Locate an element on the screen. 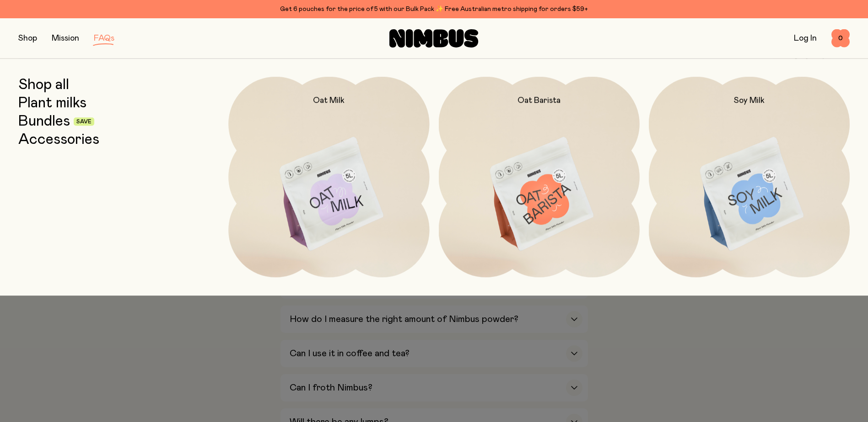 This screenshot has width=868, height=422. a: Mission is located at coordinates (65, 39).